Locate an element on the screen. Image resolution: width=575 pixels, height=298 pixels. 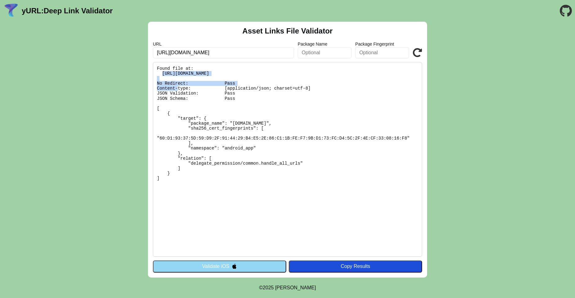
span: 2025 is located at coordinates (268, 287).